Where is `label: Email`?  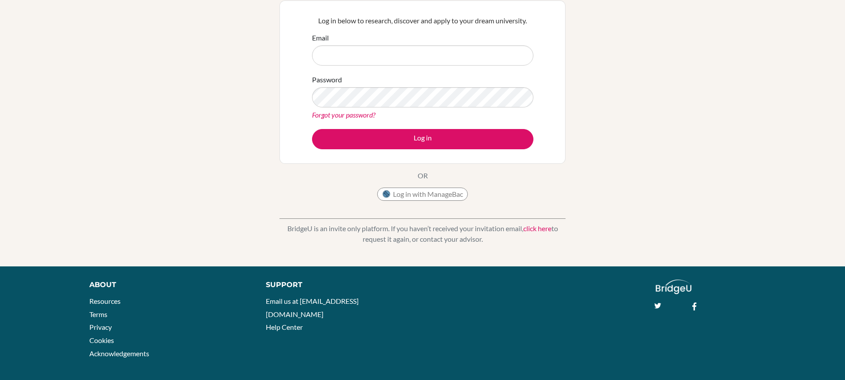 label: Email is located at coordinates (320, 38).